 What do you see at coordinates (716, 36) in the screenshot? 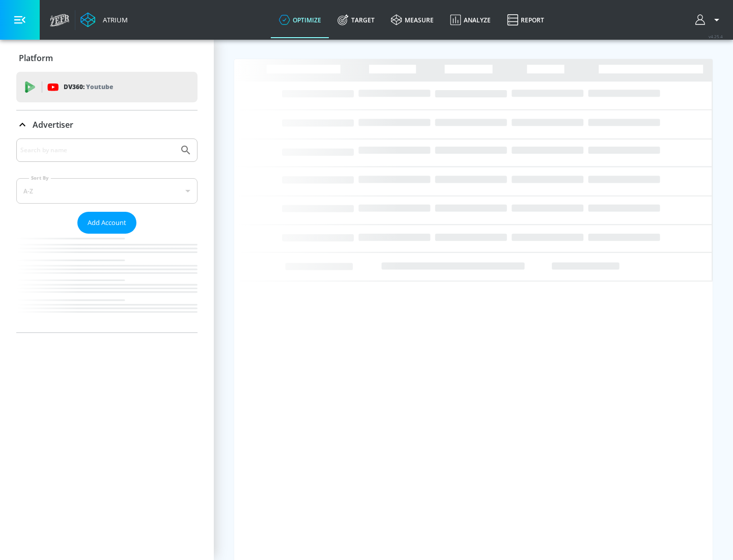
I see `span: v 4.25.4` at bounding box center [716, 36].